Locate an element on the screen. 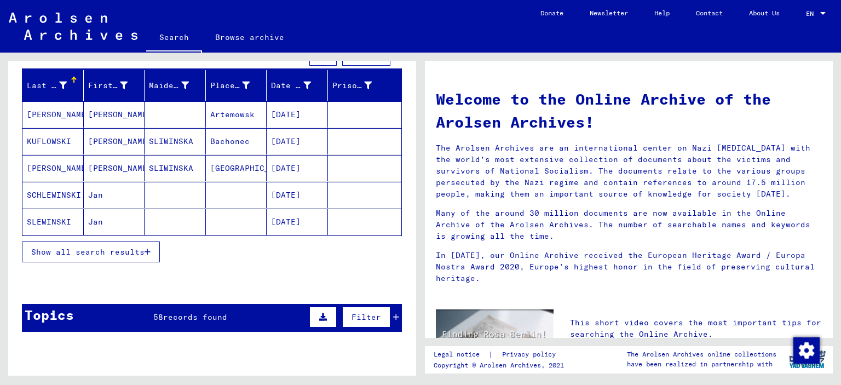 Image resolution: width=841 pixels, height=385 pixels. a: Search is located at coordinates (174, 38).